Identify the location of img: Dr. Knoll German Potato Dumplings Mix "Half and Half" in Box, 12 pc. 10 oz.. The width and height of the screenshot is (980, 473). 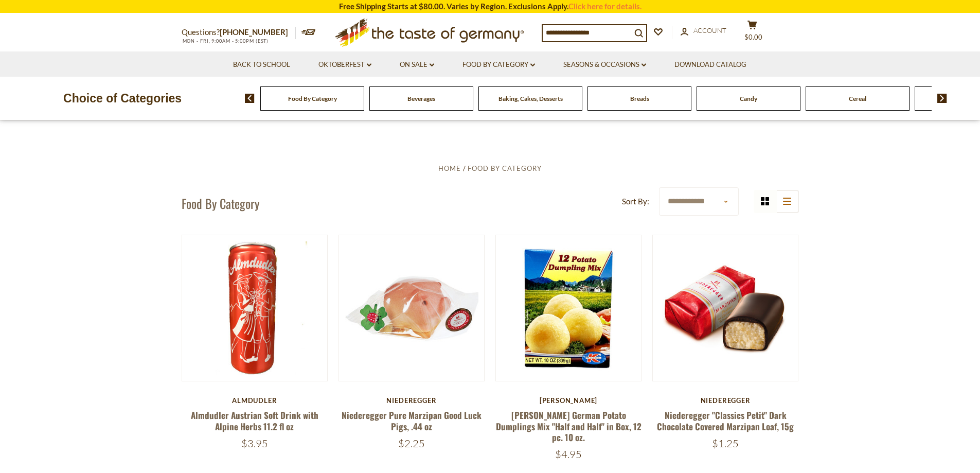
(569, 307).